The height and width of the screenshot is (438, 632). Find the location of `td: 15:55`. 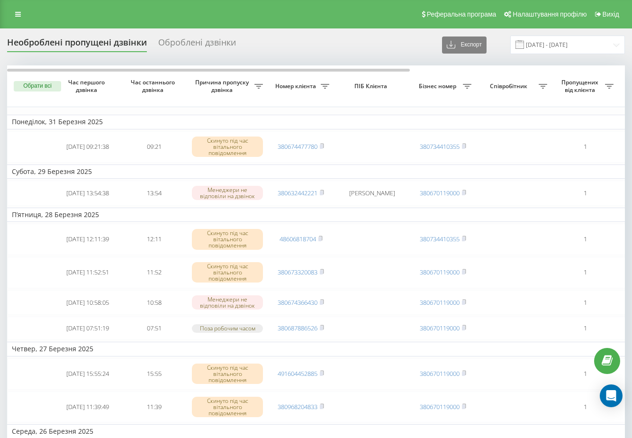

td: 15:55 is located at coordinates (154, 374).